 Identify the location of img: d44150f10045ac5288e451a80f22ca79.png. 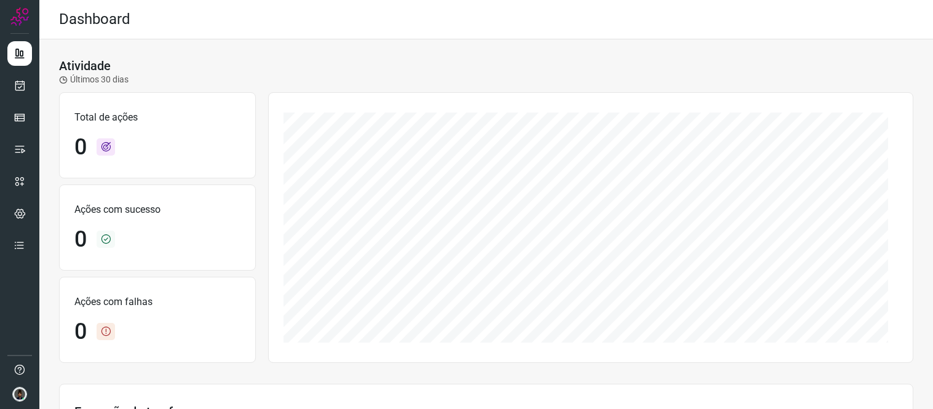
(20, 394).